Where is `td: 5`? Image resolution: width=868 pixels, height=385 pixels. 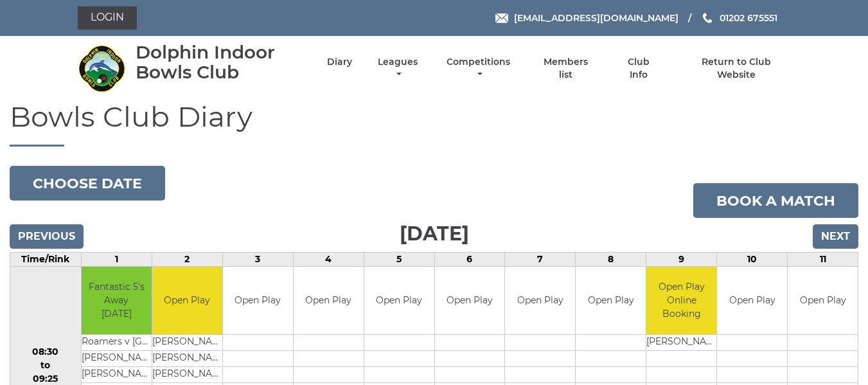
td: 5 is located at coordinates (399, 260).